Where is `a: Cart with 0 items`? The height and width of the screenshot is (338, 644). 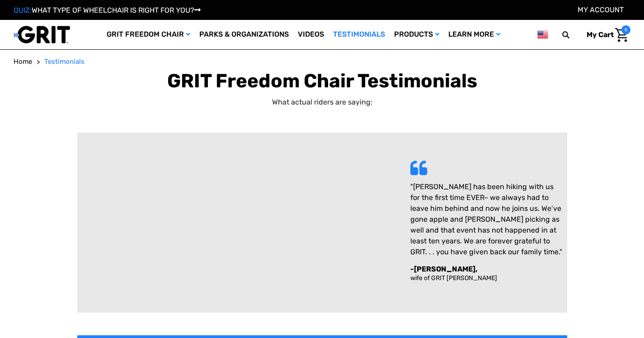
a: Cart with 0 items is located at coordinates (605, 35).